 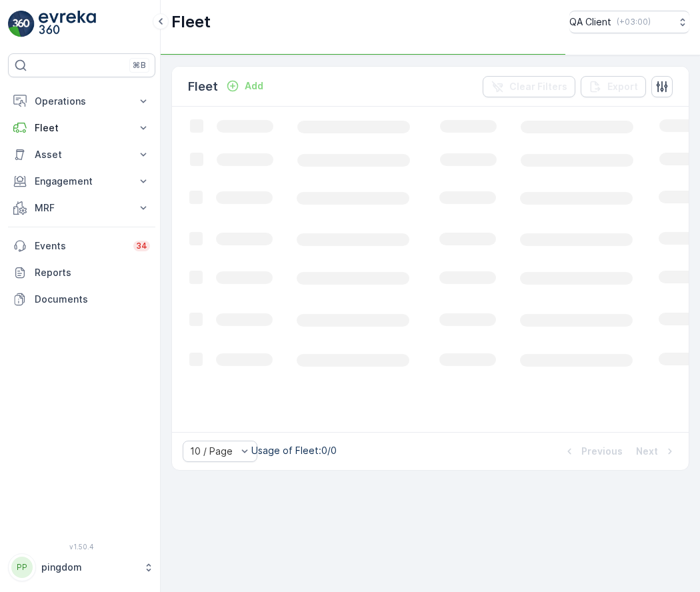 What do you see at coordinates (92, 272) in the screenshot?
I see `p: Reports` at bounding box center [92, 272].